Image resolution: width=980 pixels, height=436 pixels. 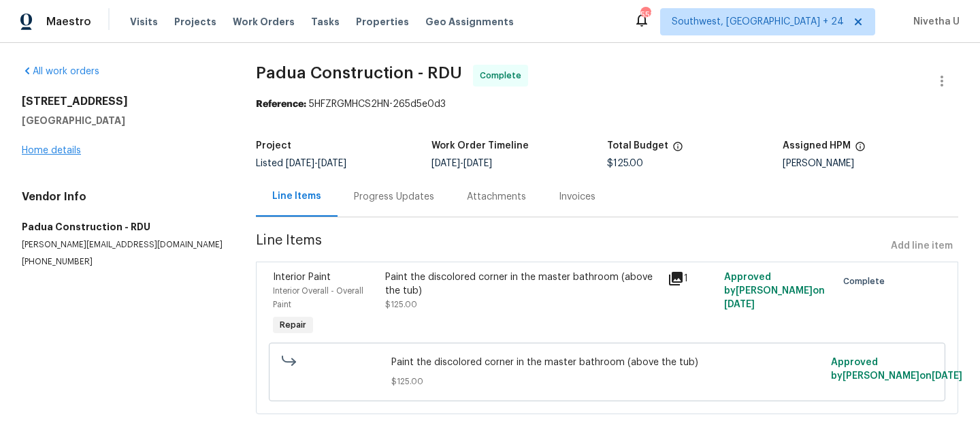 I want to click on b: Reference:, so click(x=281, y=104).